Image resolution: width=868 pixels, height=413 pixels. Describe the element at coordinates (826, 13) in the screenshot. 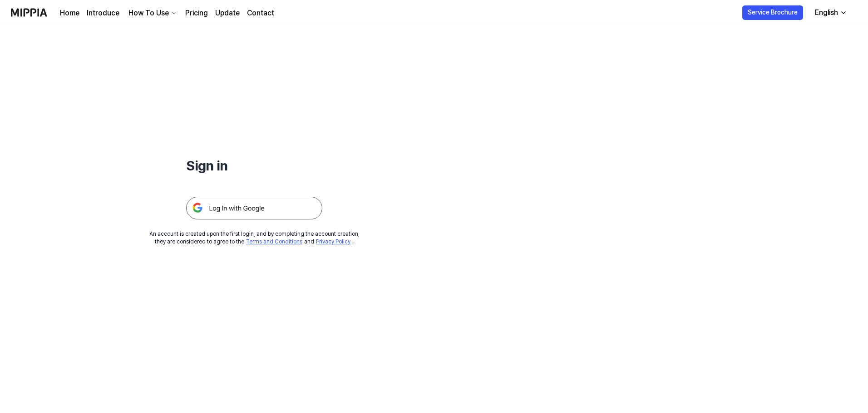

I see `div: English` at that location.